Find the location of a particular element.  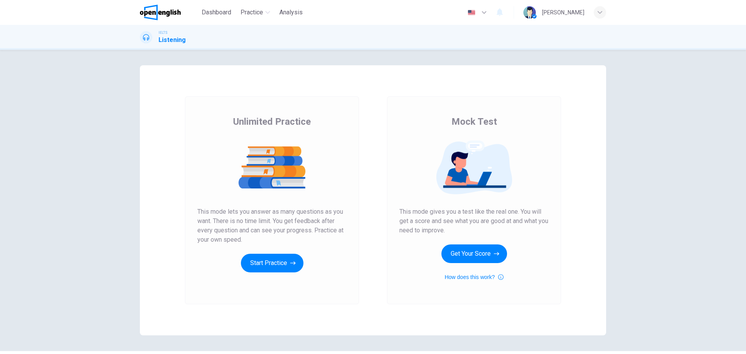

img: OpenEnglish logo is located at coordinates (160, 12).